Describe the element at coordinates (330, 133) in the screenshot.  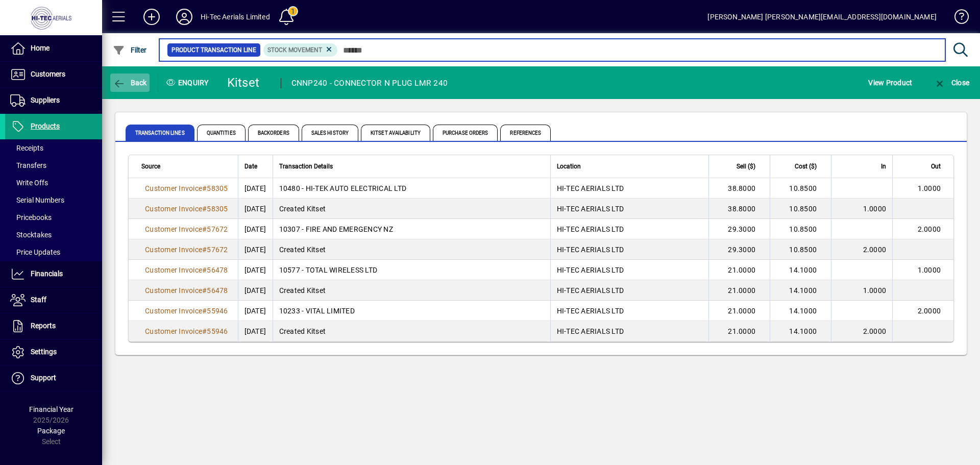
I see `span: Sales History` at that location.